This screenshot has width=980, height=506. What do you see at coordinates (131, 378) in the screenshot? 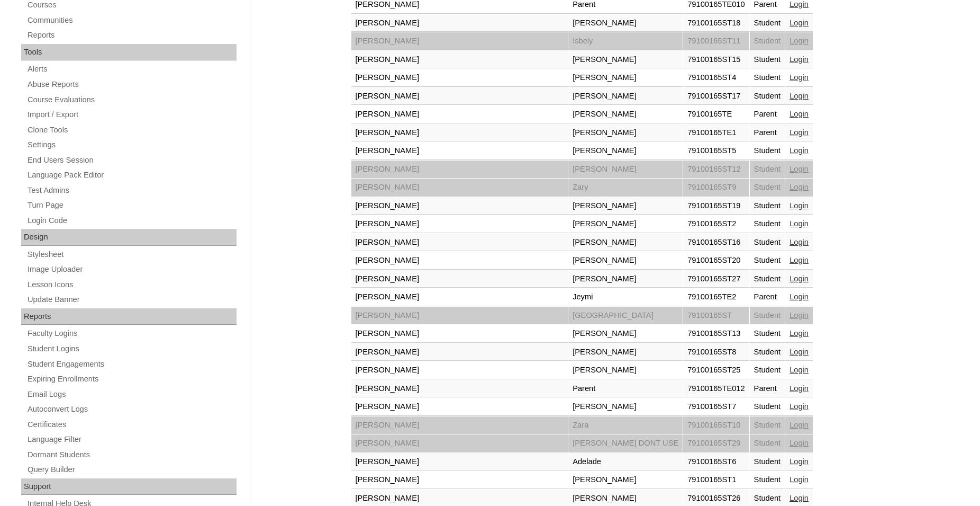
I see `a: Expiring Enrollments` at bounding box center [131, 378].